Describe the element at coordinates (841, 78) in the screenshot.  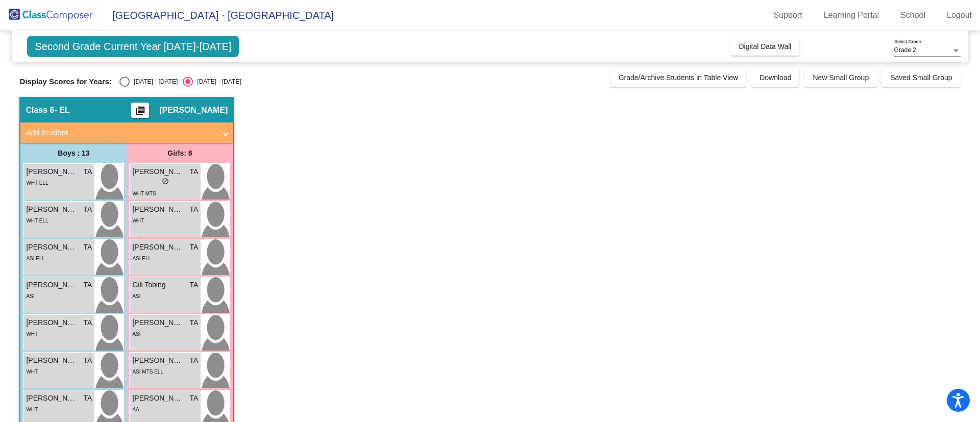
I see `span: New Small Group` at that location.